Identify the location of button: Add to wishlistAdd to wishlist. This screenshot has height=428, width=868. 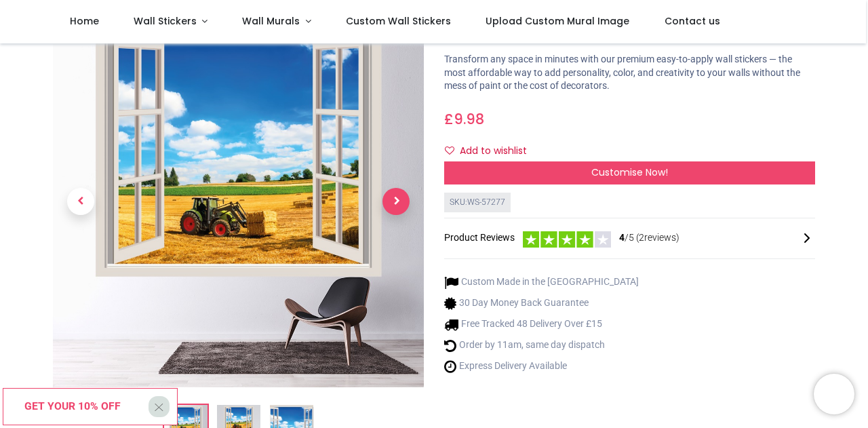
(491, 151).